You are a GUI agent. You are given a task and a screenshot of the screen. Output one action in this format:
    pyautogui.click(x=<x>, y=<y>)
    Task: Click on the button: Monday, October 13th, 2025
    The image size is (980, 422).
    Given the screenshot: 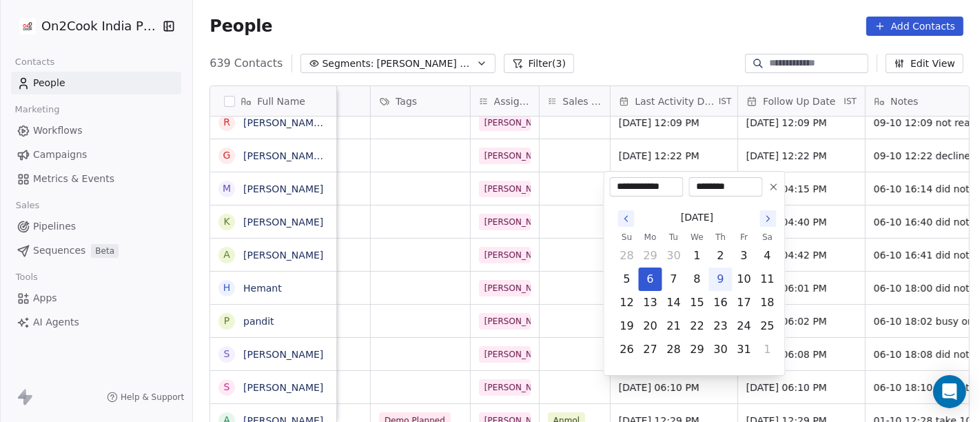 What is the action you would take?
    pyautogui.click(x=651, y=302)
    